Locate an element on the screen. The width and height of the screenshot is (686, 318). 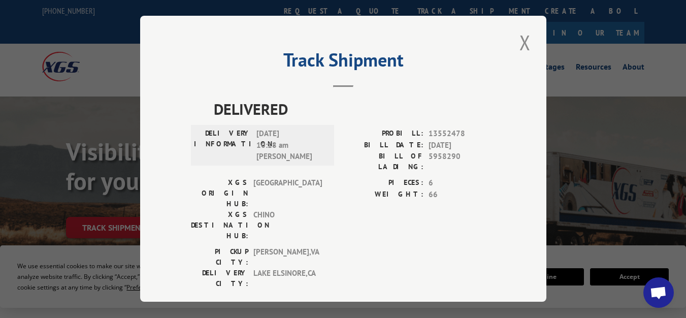
button: Close modal is located at coordinates (525, 42).